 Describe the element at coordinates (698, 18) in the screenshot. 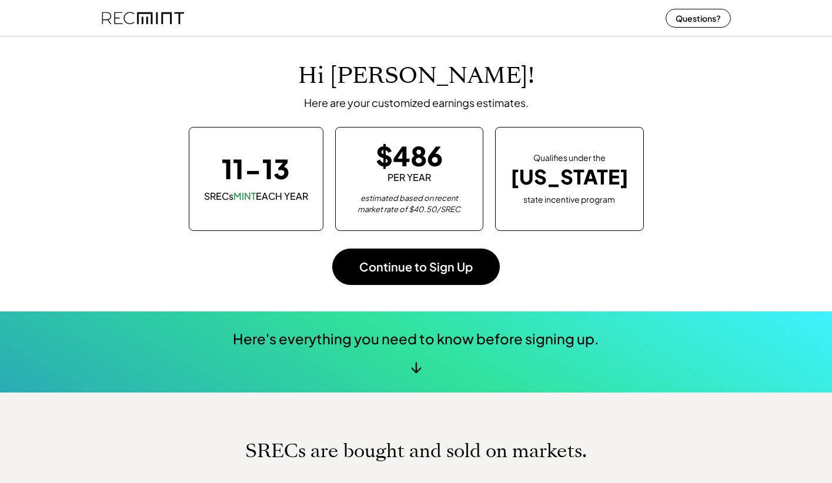

I see `button: Questions?` at that location.